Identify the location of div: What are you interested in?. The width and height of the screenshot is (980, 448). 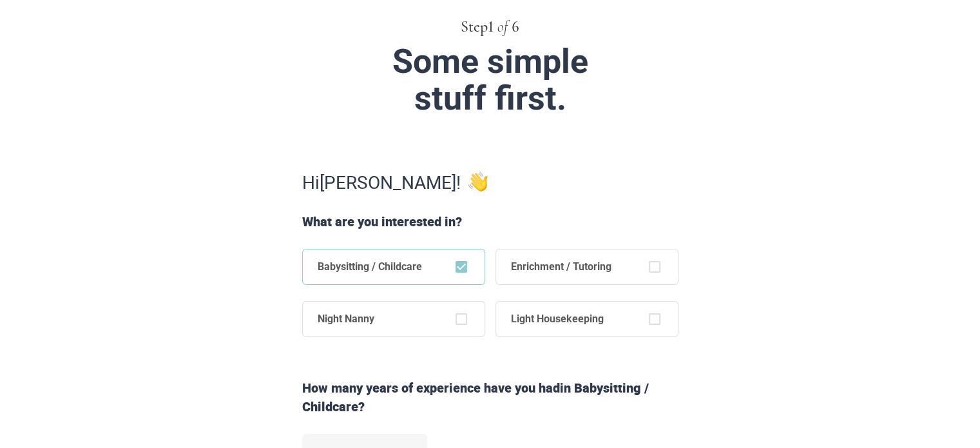
(490, 222).